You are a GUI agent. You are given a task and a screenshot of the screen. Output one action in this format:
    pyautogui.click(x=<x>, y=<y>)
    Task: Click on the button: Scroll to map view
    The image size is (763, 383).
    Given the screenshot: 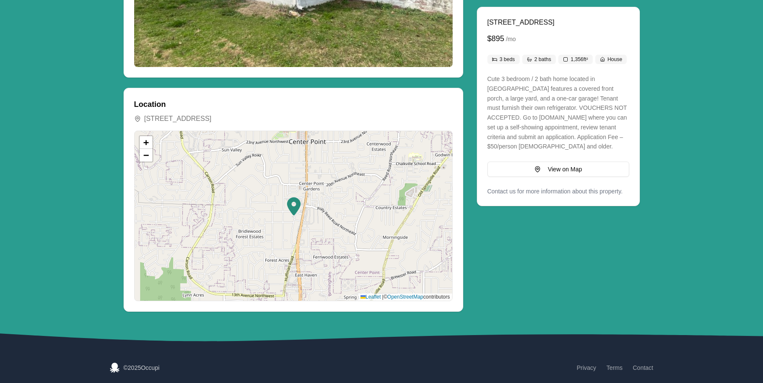 What is the action you would take?
    pyautogui.click(x=558, y=169)
    